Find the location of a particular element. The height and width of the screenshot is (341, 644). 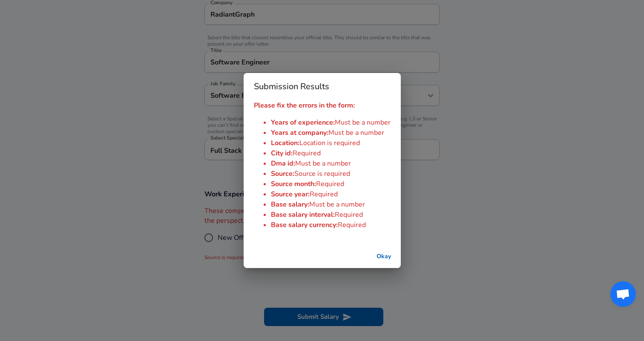

span: Source : is located at coordinates (283, 173).